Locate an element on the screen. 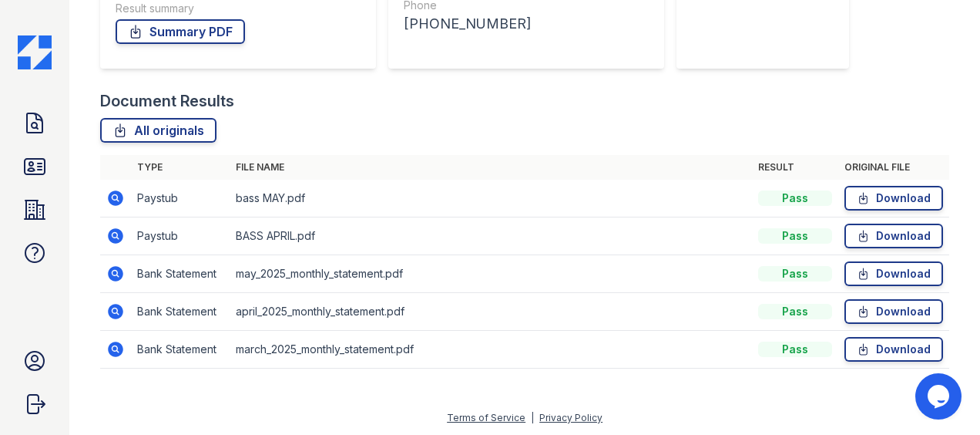 This screenshot has height=435, width=980. a: All originals is located at coordinates (158, 130).